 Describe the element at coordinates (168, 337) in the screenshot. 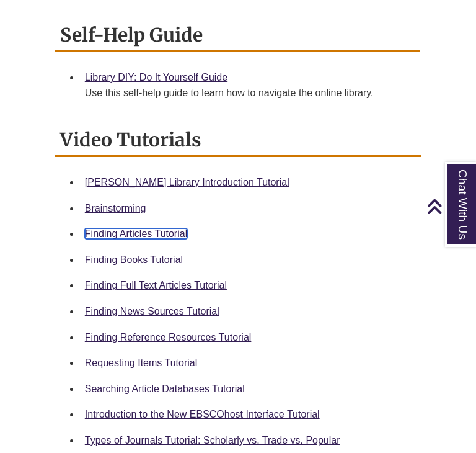

I see `a: Finding Reference Resources Tutorial` at that location.